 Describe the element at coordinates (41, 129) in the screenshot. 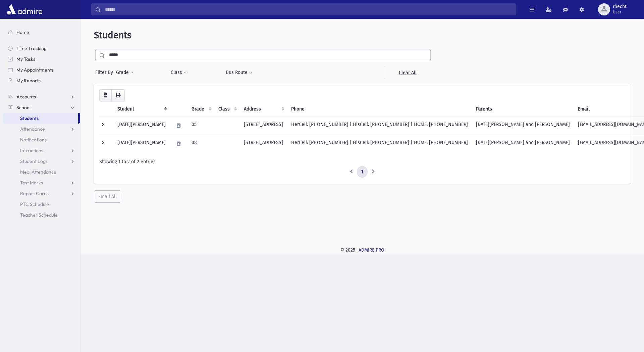

I see `a: Attendance` at that location.